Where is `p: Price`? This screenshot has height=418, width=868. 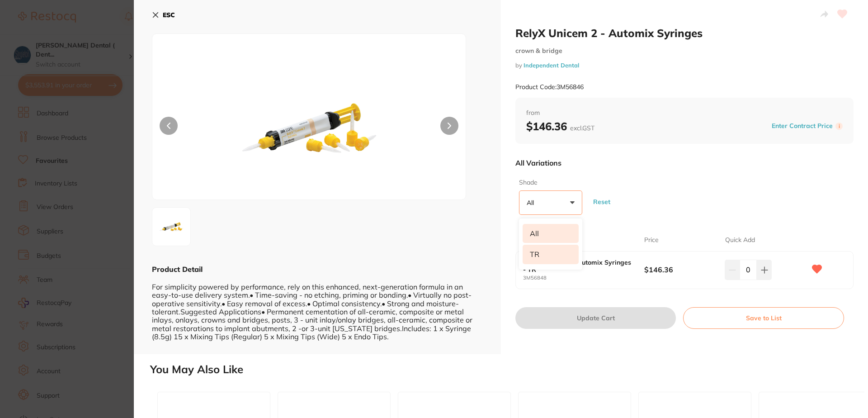 p: Price is located at coordinates (652, 240).